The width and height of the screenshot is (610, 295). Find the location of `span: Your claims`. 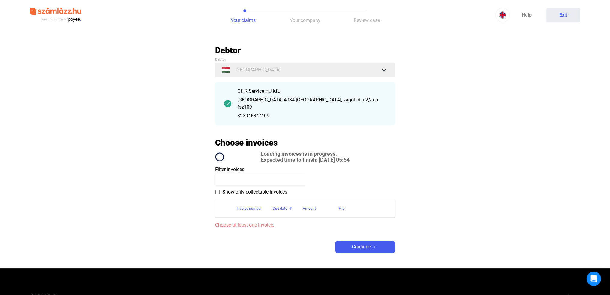

span: Your claims is located at coordinates (243, 20).